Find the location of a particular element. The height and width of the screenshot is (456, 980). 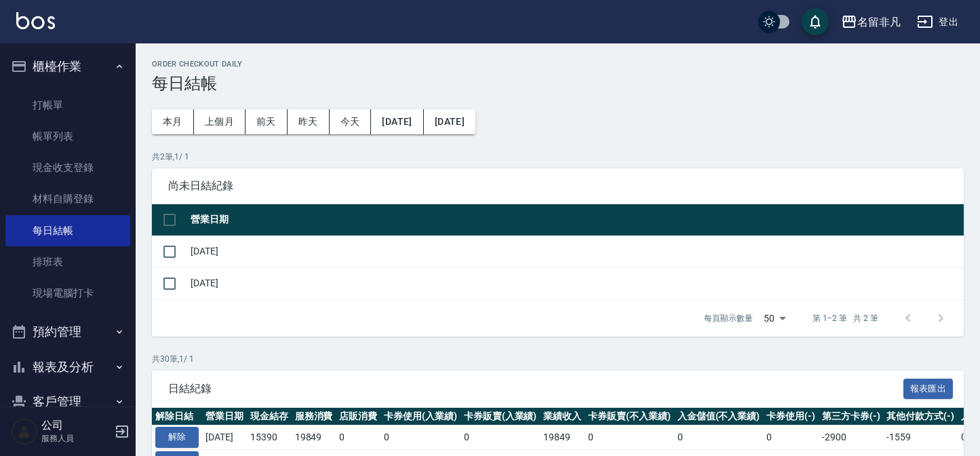

button: 上個月 is located at coordinates (220, 121).